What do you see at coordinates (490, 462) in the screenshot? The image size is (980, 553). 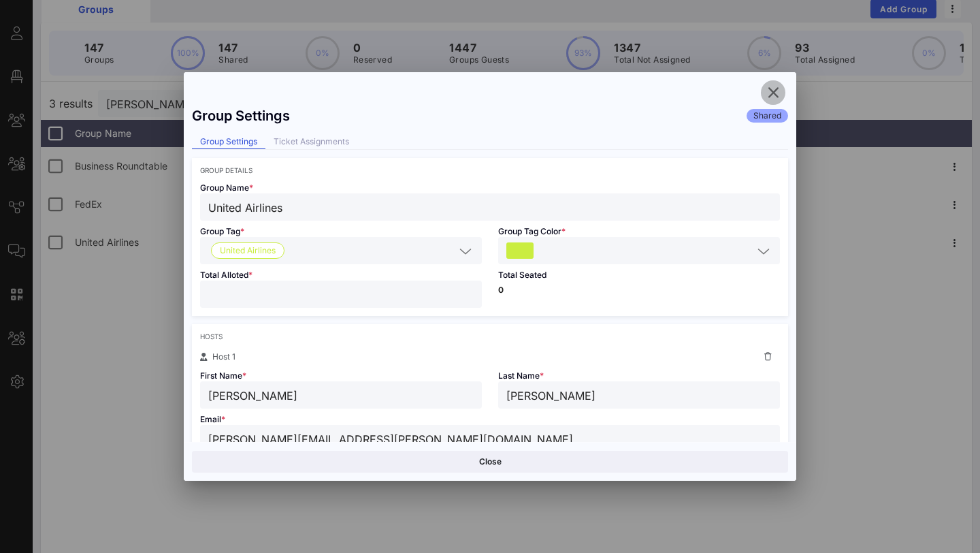 I see `button: Close` at bounding box center [490, 462].